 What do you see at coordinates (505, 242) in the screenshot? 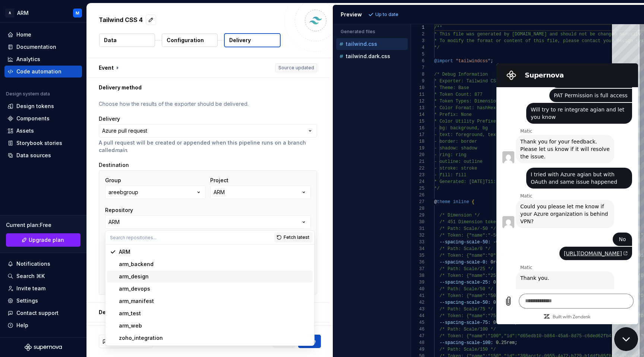
I see `span: -0.125rem` at bounding box center [505, 242].